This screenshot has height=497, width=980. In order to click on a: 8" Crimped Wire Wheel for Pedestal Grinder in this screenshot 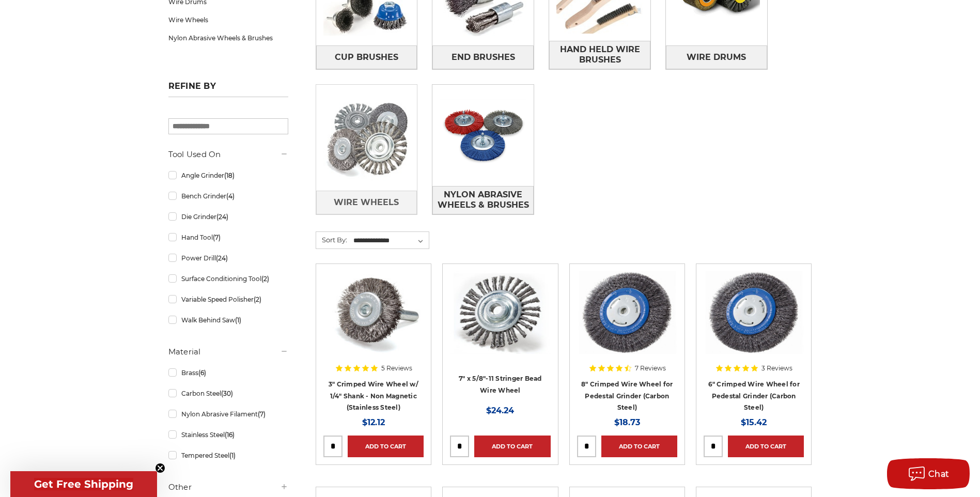, I will do `click(627, 338)`.